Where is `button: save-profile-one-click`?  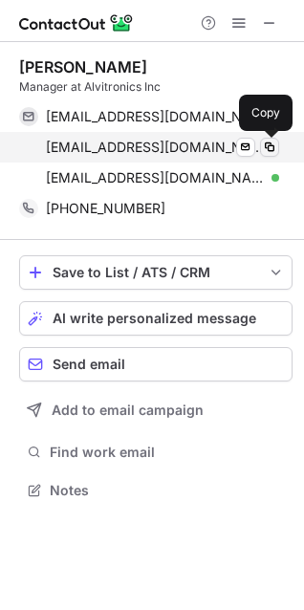 button: save-profile-one-click is located at coordinates (156, 272).